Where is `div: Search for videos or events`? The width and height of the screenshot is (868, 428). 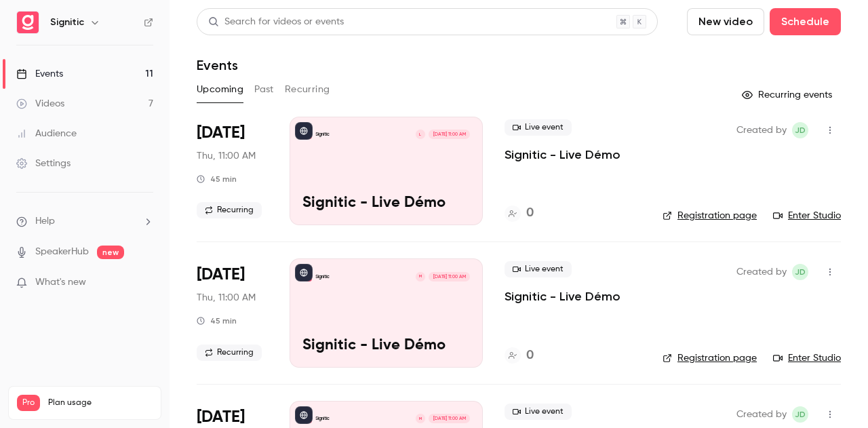 div: Search for videos or events is located at coordinates (276, 21).